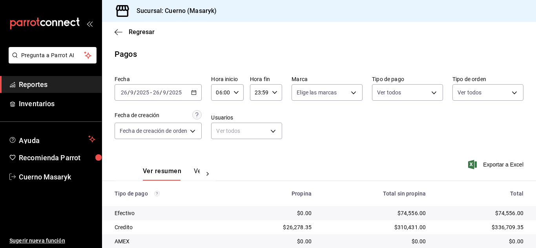 The height and width of the screenshot is (248, 536). What do you see at coordinates (171, 227) in the screenshot?
I see `div: Credito` at bounding box center [171, 227].